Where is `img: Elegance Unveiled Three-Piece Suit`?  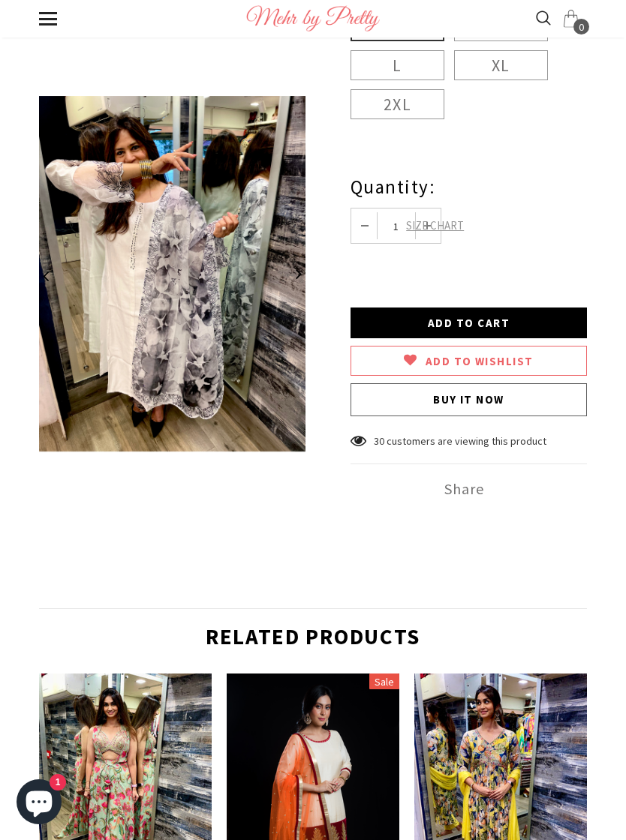
img: Elegance Unveiled Three-Piece Suit is located at coordinates (171, 273).